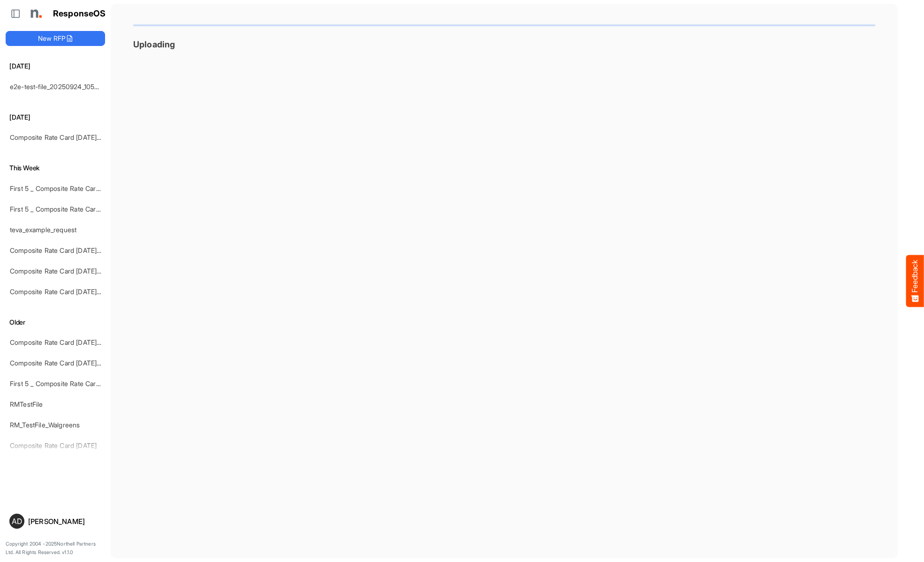  I want to click on a: e2e-test-file_20250924_105226, so click(57, 86).